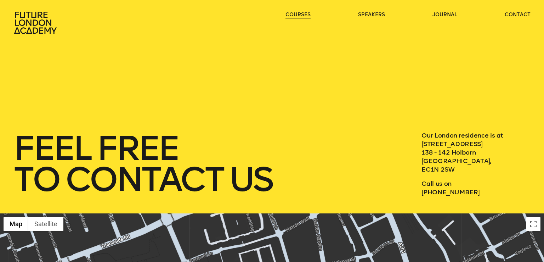 Image resolution: width=544 pixels, height=262 pixels. What do you see at coordinates (445, 15) in the screenshot?
I see `a: journal` at bounding box center [445, 15].